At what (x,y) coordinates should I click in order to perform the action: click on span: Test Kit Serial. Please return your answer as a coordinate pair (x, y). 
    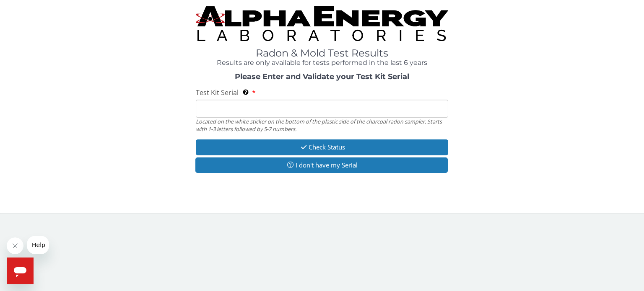
    Looking at the image, I should click on (217, 93).